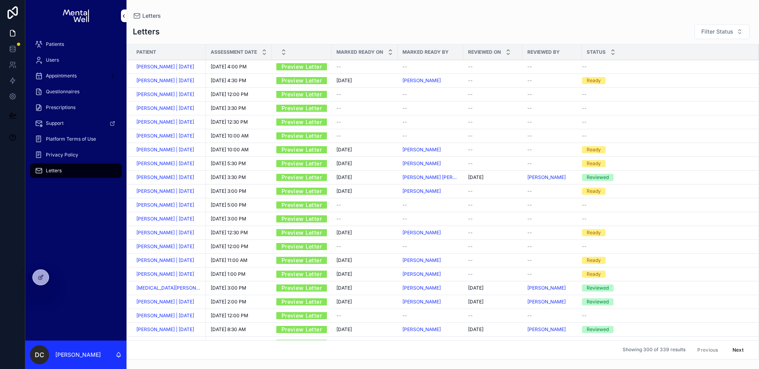  I want to click on a: Ready, so click(666, 233).